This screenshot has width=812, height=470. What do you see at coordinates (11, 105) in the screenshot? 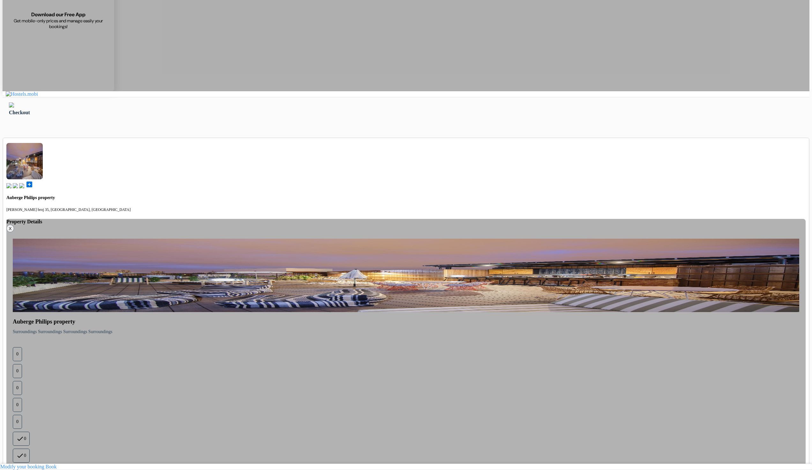
I see `img: left_arrow.svg` at bounding box center [11, 105].